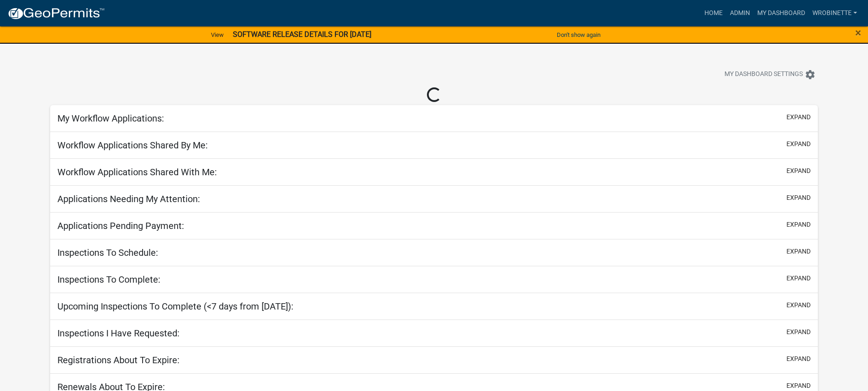 This screenshot has width=868, height=391. Describe the element at coordinates (713, 13) in the screenshot. I see `a: Home` at that location.